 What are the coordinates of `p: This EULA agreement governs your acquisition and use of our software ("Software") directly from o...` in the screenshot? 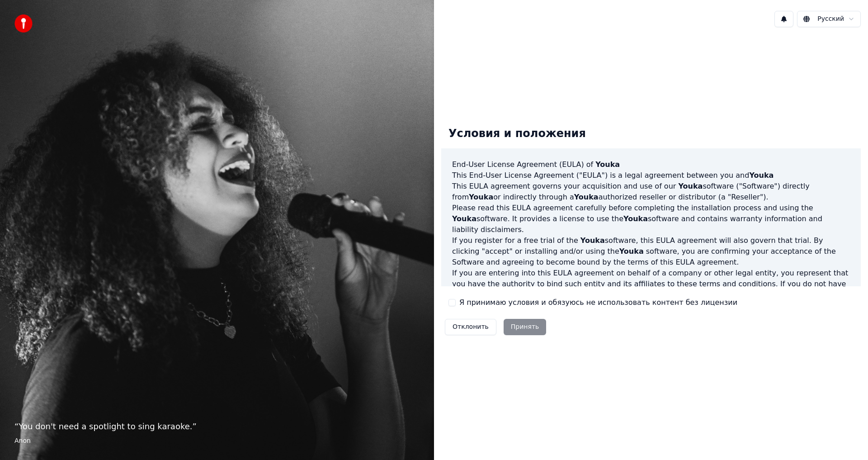 It's located at (651, 192).